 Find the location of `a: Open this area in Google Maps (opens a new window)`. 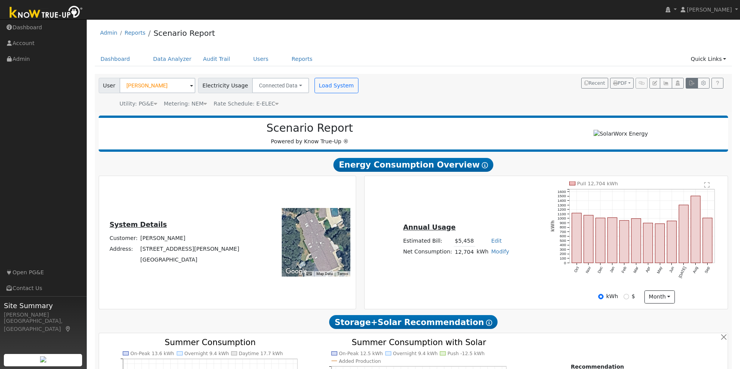

a: Open this area in Google Maps (opens a new window) is located at coordinates (297, 272).